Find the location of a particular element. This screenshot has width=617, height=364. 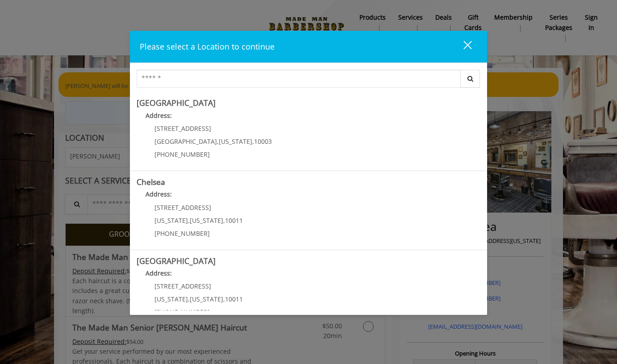

input: Search Center is located at coordinates (298, 78).